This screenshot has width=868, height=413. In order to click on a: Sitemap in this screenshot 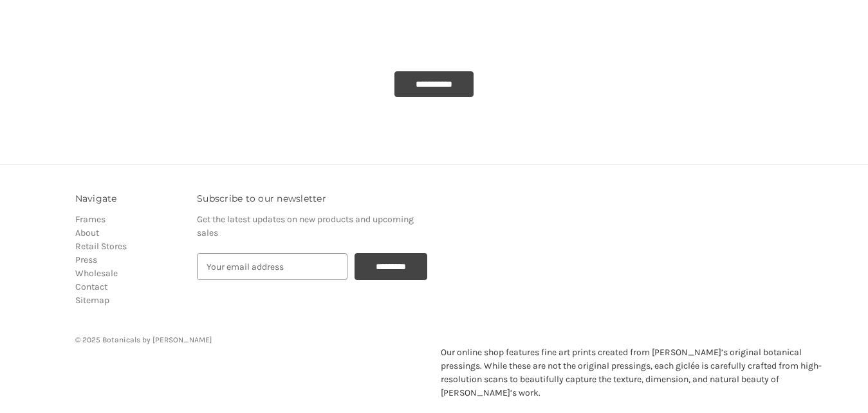, I will do `click(92, 300)`.